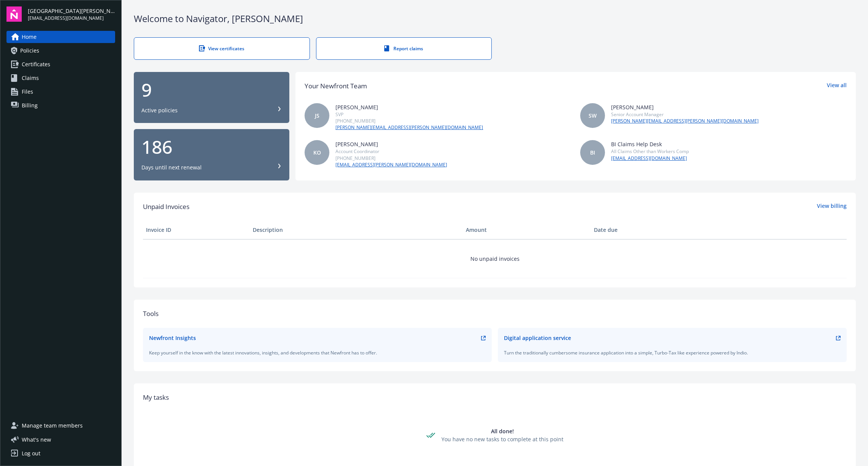 The height and width of the screenshot is (466, 868). What do you see at coordinates (404, 49) in the screenshot?
I see `div: Report claims` at bounding box center [404, 49].